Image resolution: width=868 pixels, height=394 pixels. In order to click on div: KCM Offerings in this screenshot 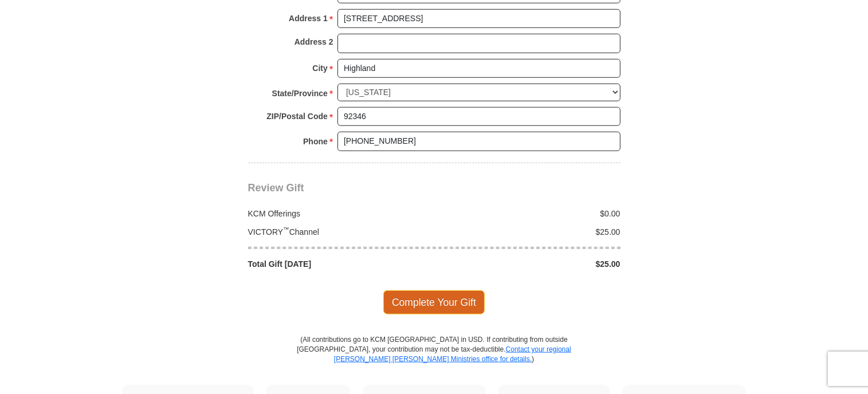, I will do `click(338, 214)`.